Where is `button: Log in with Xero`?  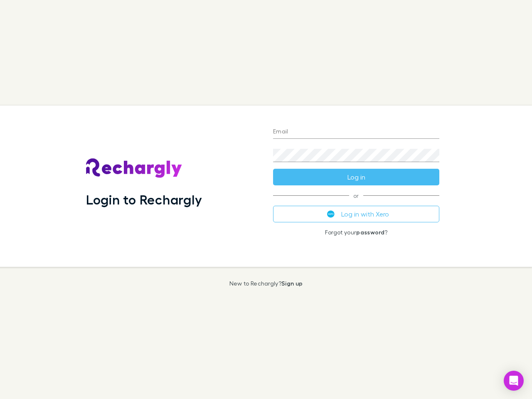 button: Log in with Xero is located at coordinates (356, 214).